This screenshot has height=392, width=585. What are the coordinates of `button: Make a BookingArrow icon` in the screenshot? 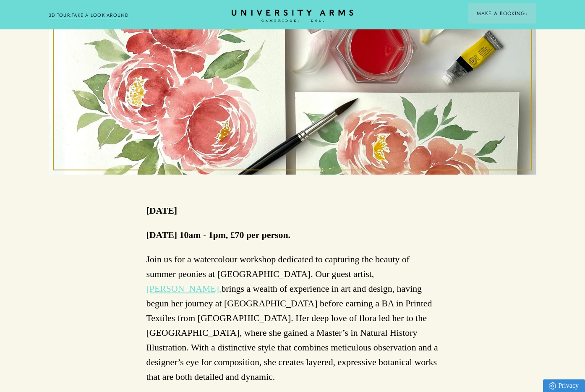 It's located at (502, 13).